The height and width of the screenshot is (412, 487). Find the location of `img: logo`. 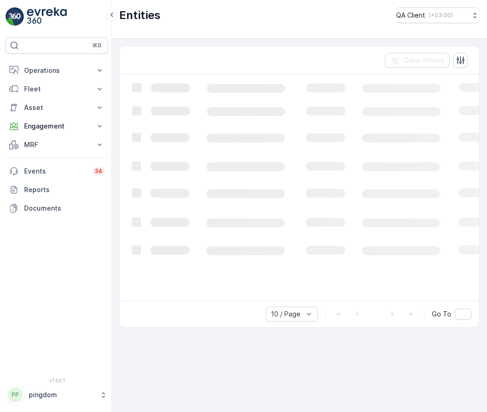

img: logo is located at coordinates (15, 17).